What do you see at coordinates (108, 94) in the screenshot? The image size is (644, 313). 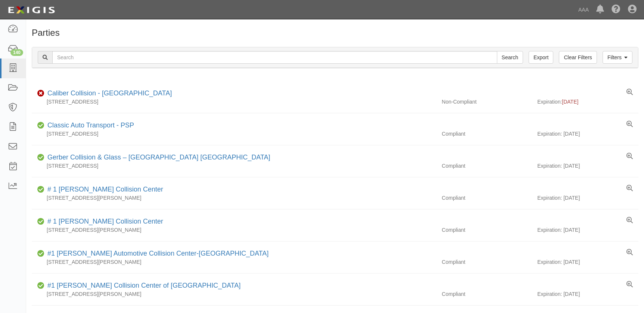 I see `div: Caliber Collision - Gainesville` at bounding box center [108, 94].